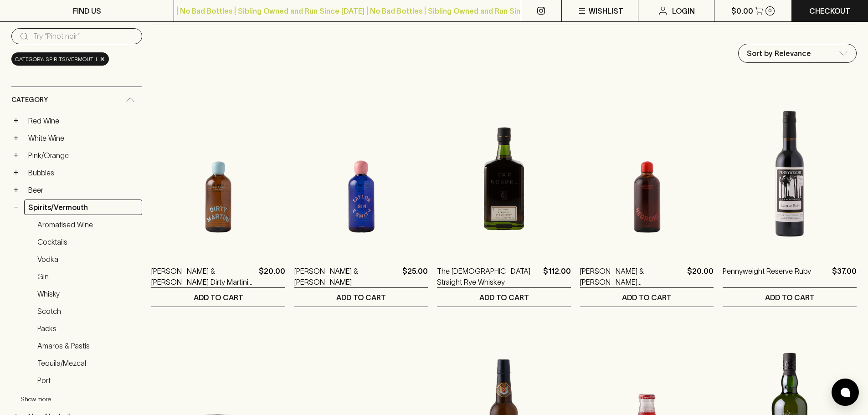 The image size is (868, 415). What do you see at coordinates (87, 328) in the screenshot?
I see `a: Packs` at bounding box center [87, 328].